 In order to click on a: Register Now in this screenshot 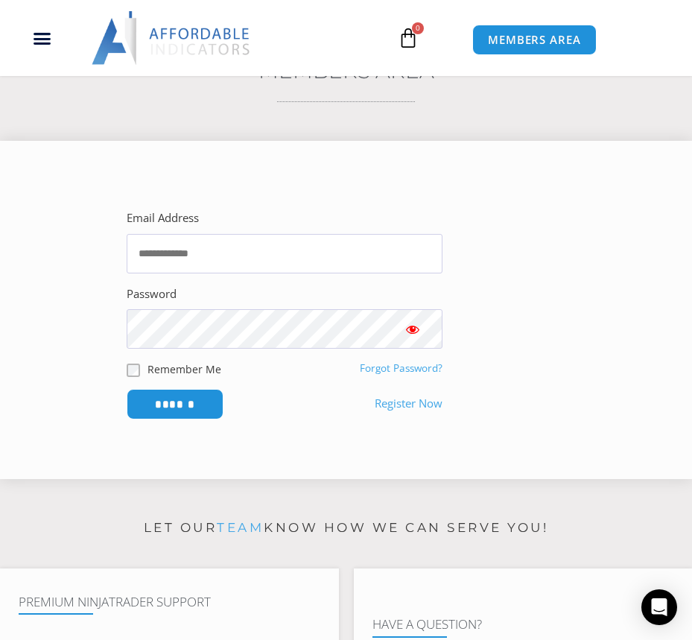, I will do `click(408, 404)`.